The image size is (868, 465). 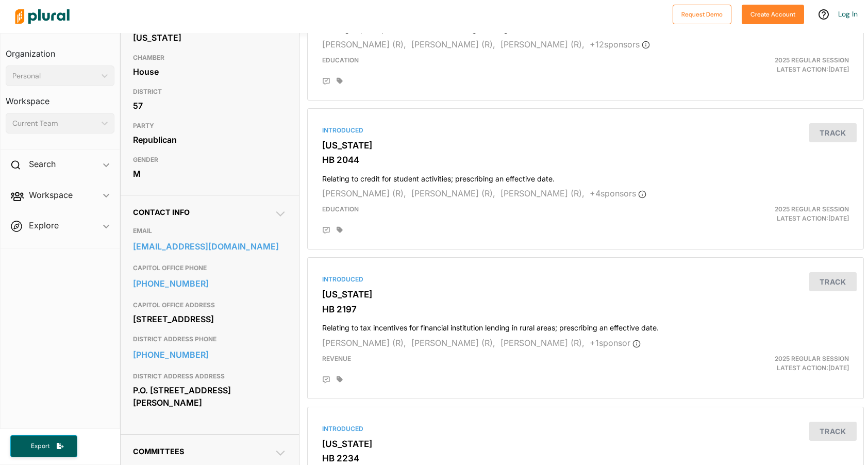 What do you see at coordinates (209, 58) in the screenshot?
I see `h3: CHAMBER` at bounding box center [209, 58].